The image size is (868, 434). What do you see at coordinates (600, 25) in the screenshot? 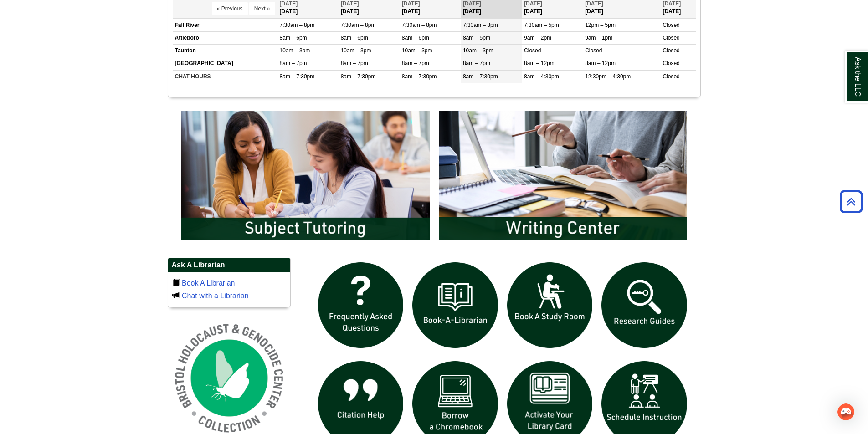
I see `span: 12pm – 5pm` at bounding box center [600, 25].